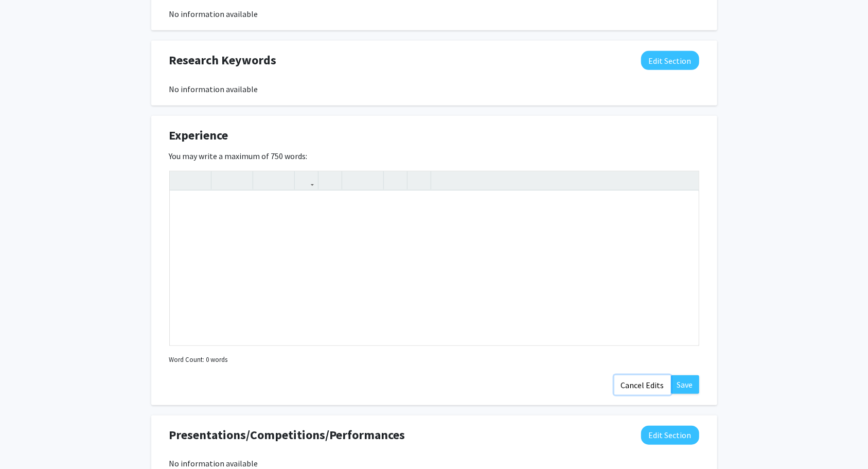 The width and height of the screenshot is (868, 469). I want to click on small: Word Count: 0 words, so click(199, 360).